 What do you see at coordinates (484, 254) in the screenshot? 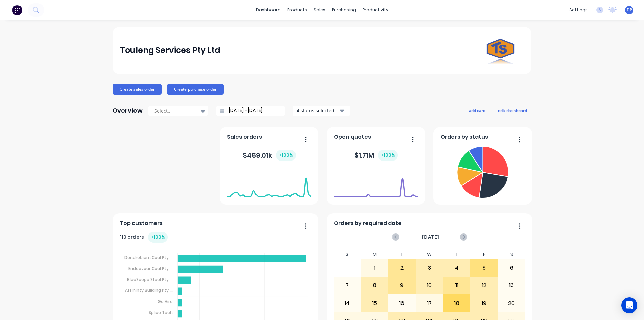
I see `div: F` at bounding box center [484, 254].